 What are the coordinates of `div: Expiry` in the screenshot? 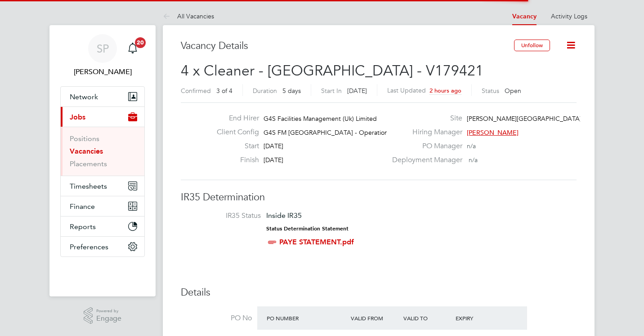 It's located at (479, 318).